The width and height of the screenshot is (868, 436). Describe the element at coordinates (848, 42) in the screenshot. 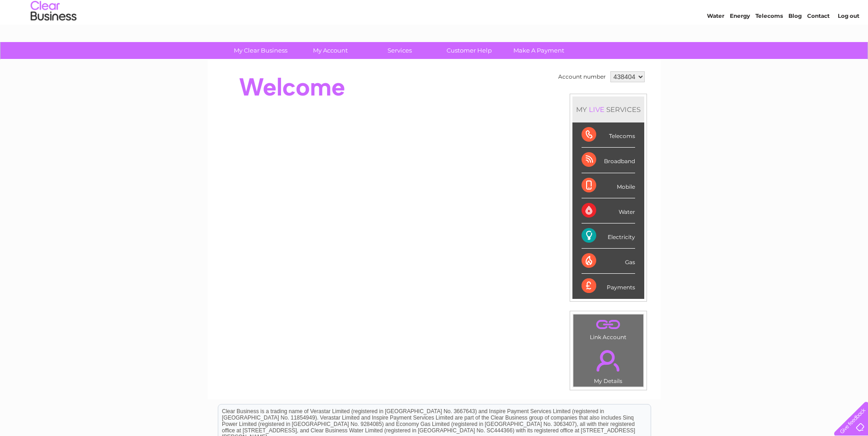

I see `a: Log out` at that location.